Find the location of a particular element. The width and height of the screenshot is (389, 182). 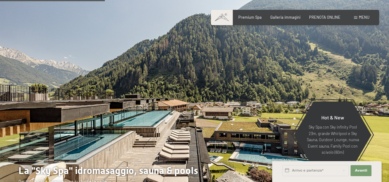

span: Premium Spa is located at coordinates (250, 17).